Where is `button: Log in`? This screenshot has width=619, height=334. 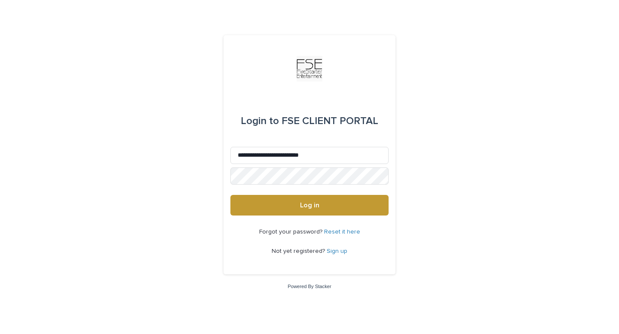
button: Log in is located at coordinates (309, 205).